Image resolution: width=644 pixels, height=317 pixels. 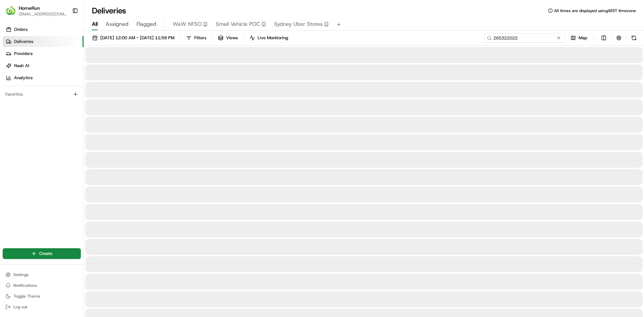 What do you see at coordinates (29, 8) in the screenshot?
I see `button: HomeRun` at bounding box center [29, 8].